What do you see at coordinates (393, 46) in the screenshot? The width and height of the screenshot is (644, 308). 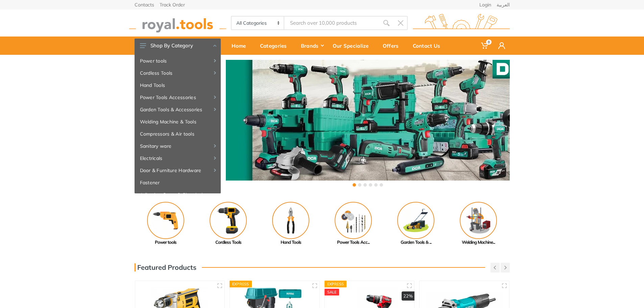 I see `a: Offers` at bounding box center [393, 46].